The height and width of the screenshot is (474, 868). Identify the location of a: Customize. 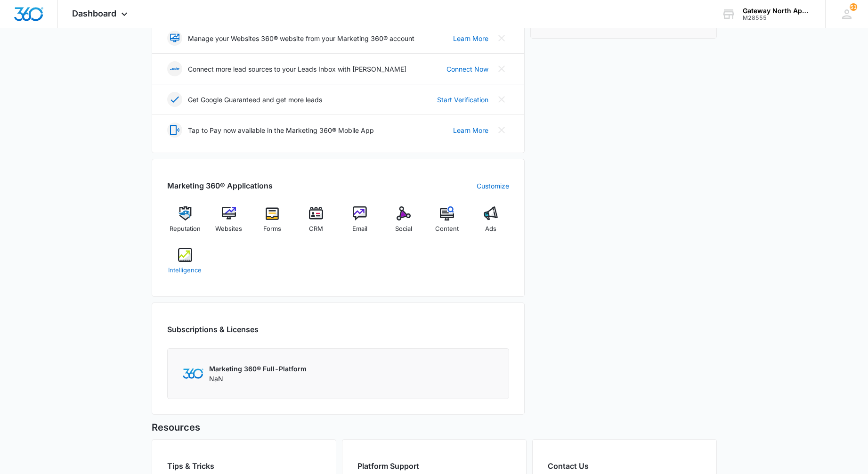
(492, 186).